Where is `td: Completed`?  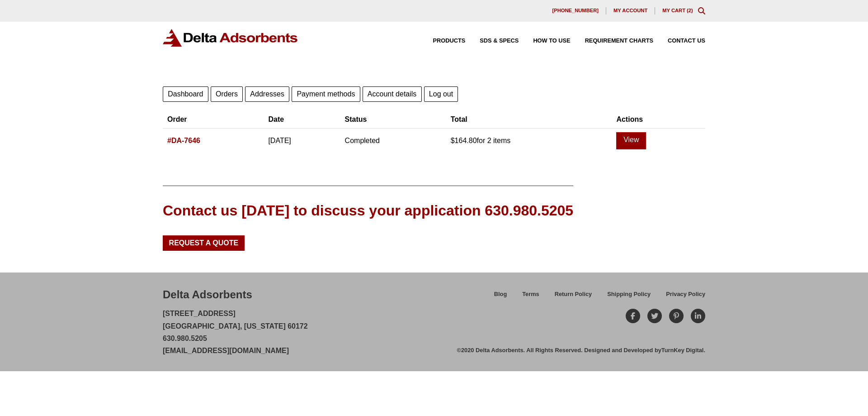 td: Completed is located at coordinates (394, 141).